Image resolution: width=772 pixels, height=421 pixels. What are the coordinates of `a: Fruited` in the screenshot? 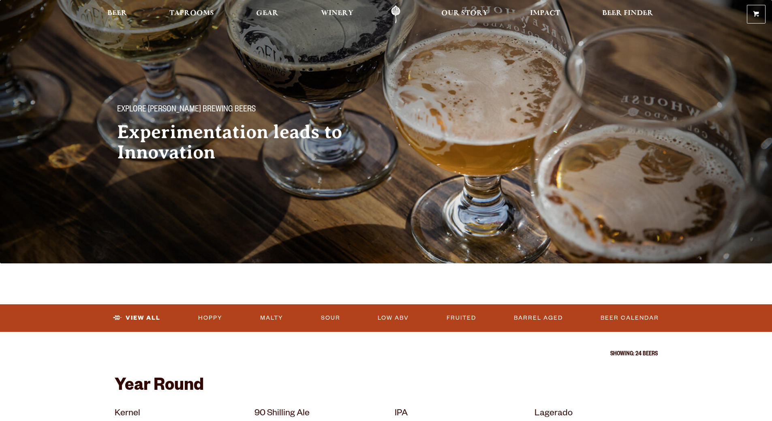 It's located at (461, 318).